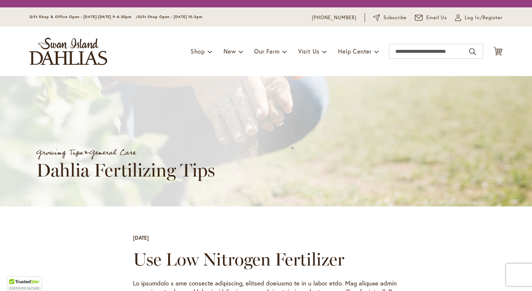 The image size is (532, 291). I want to click on h1: Dahlia Fertilizing Tips, so click(213, 170).